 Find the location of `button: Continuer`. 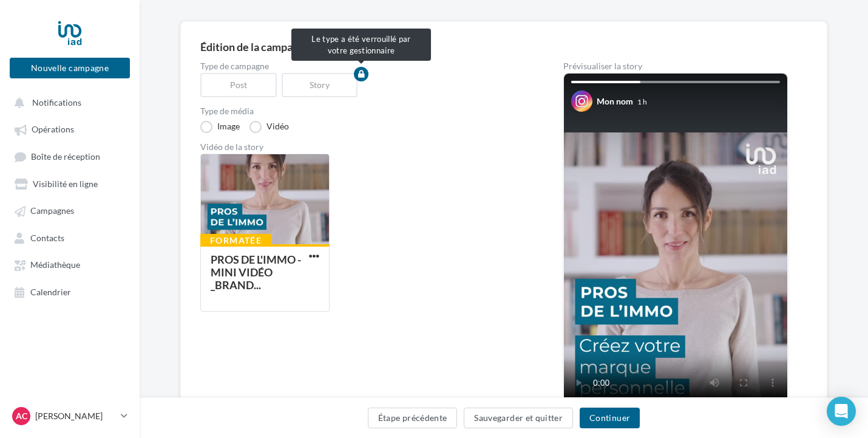

button: Continuer is located at coordinates (610, 418).